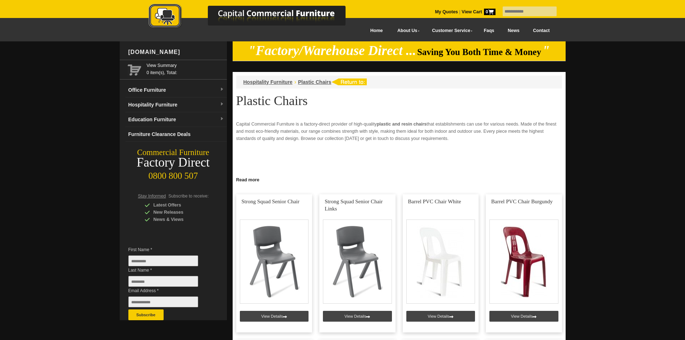  I want to click on a: View Cart0, so click(477, 12).